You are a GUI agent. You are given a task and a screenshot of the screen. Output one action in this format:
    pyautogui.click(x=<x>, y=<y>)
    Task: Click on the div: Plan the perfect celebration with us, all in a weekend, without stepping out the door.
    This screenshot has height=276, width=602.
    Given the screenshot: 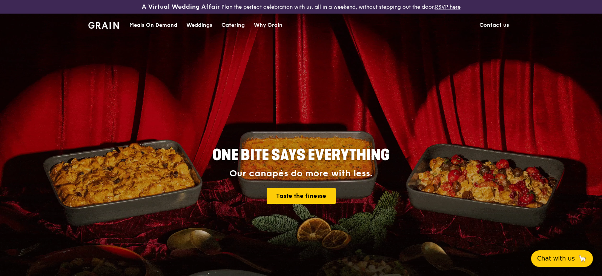 What is the action you would take?
    pyautogui.click(x=301, y=7)
    